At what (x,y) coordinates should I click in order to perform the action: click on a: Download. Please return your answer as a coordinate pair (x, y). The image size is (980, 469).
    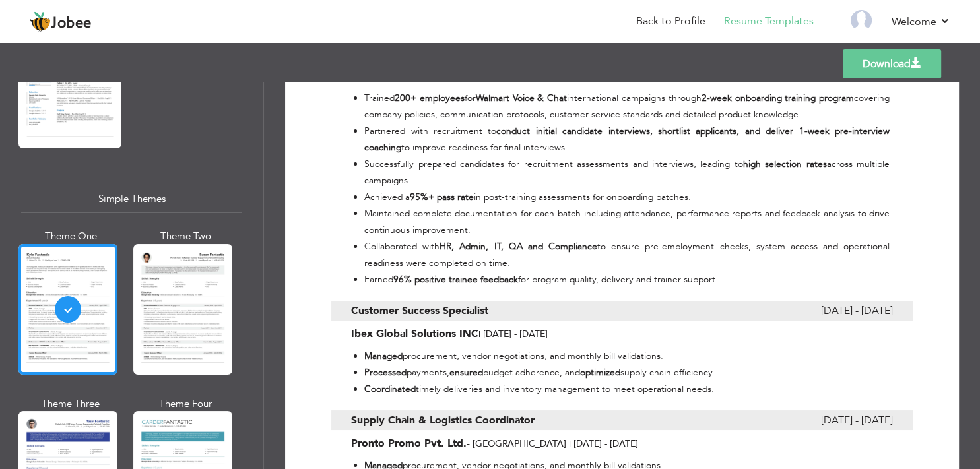
    Looking at the image, I should click on (892, 64).